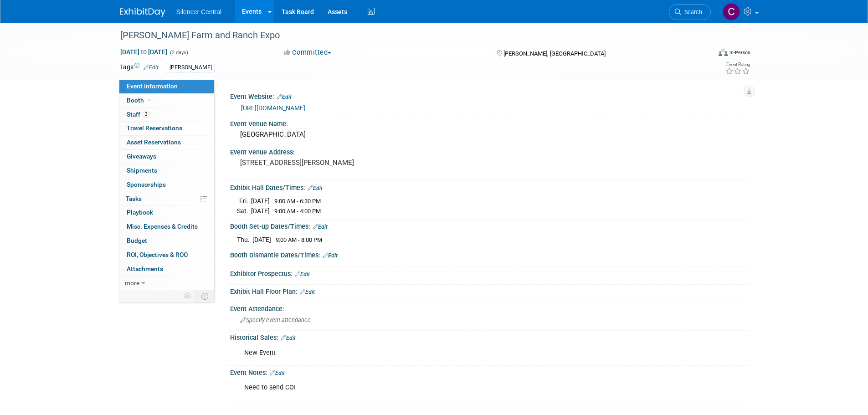  What do you see at coordinates (143, 52) in the screenshot?
I see `span: to` at bounding box center [143, 52].